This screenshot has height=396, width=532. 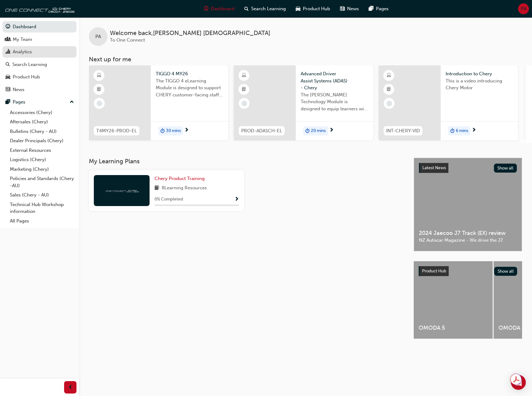 What do you see at coordinates (453, 300) in the screenshot?
I see `a: OMODA 5` at bounding box center [453, 300].